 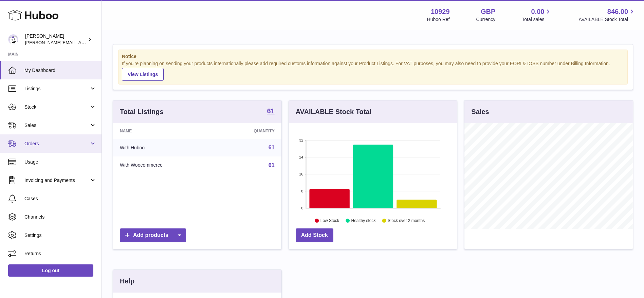 What do you see at coordinates (330, 221) in the screenshot?
I see `text: Low Stock` at bounding box center [330, 221].